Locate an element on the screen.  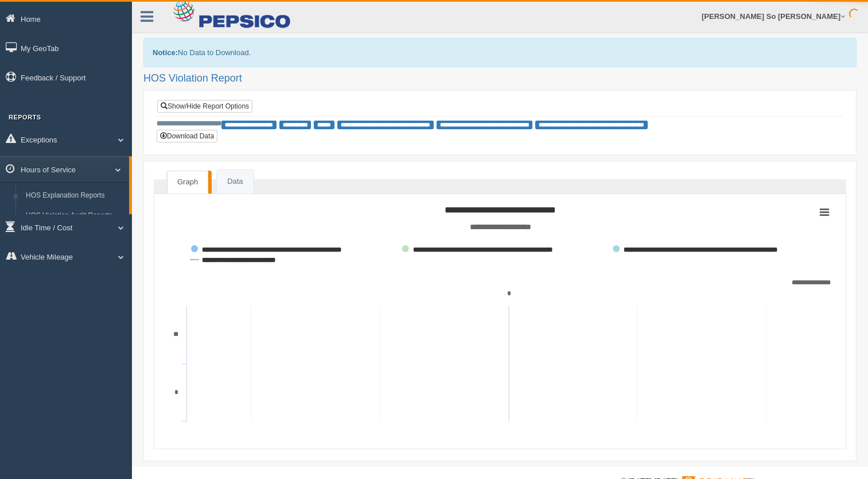
div: No Data to Download. is located at coordinates (500, 52).